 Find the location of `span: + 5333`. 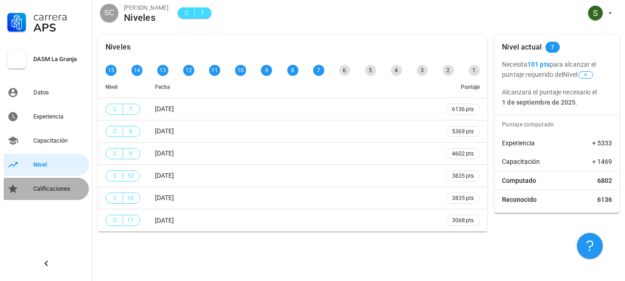

span: + 5333 is located at coordinates (602, 143).